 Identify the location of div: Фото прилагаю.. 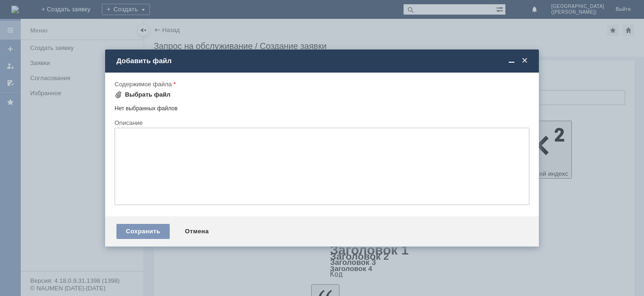
(71, 30).